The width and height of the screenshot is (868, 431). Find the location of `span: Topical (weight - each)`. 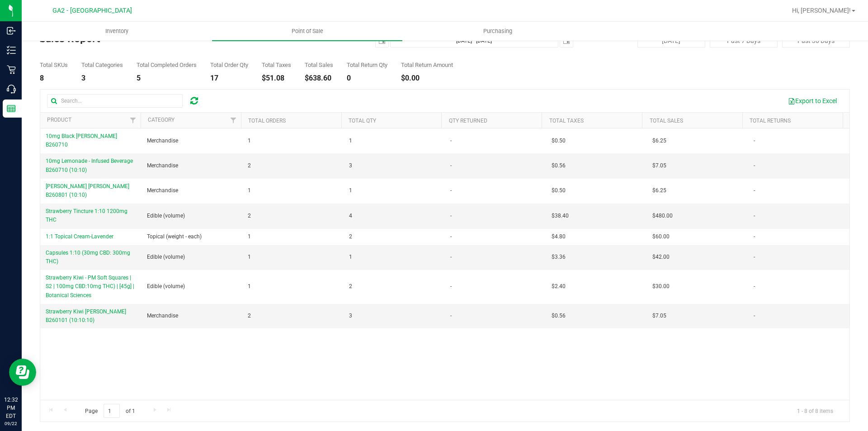

span: Topical (weight - each) is located at coordinates (174, 236).